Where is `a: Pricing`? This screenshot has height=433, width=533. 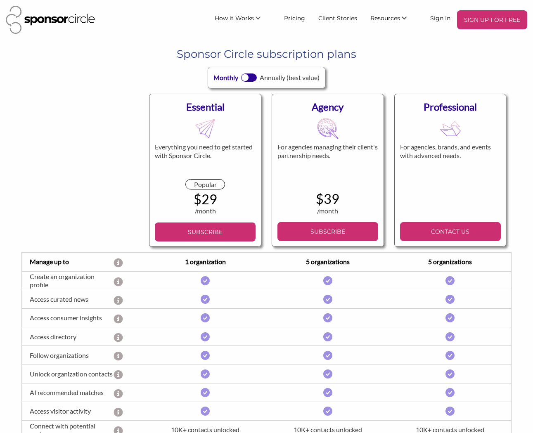 a: Pricing is located at coordinates (295, 18).